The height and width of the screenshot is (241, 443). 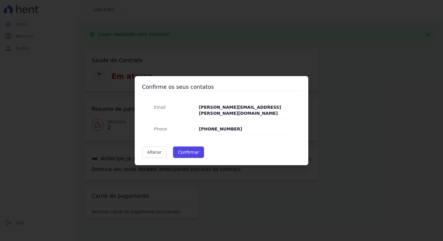 What do you see at coordinates (160, 129) in the screenshot?
I see `span: translation missing: pt-BR.public.contracts.modal.confirmation.phone` at bounding box center [160, 129].